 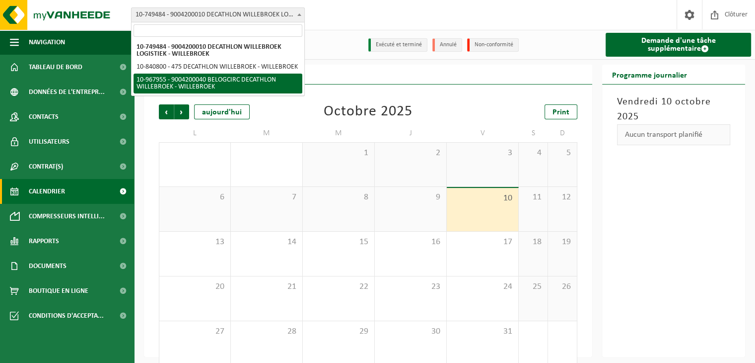 What do you see at coordinates (493, 45) in the screenshot?
I see `li: Non-conformité` at bounding box center [493, 45].